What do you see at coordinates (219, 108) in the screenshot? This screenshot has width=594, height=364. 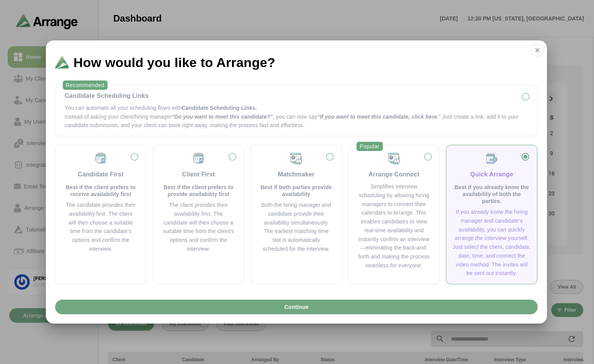 I see `span: Candidate Scheduling Links.` at bounding box center [219, 108].